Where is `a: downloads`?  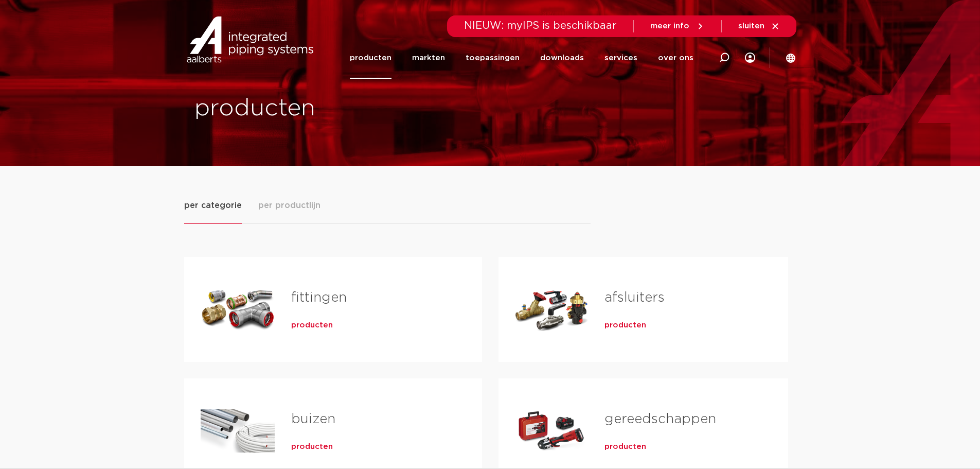 a: downloads is located at coordinates (562, 57).